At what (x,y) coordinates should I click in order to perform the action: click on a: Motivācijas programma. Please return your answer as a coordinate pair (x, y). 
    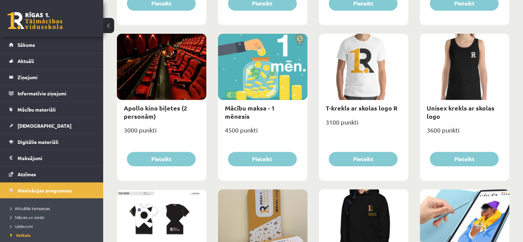
    Looking at the image, I should click on (52, 190).